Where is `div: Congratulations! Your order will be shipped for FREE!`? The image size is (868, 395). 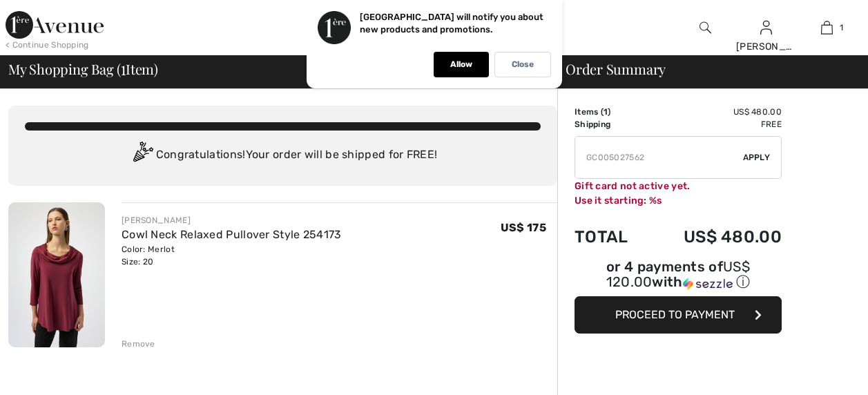
div: Congratulations! Your order will be shipped for FREE! is located at coordinates (282, 156).